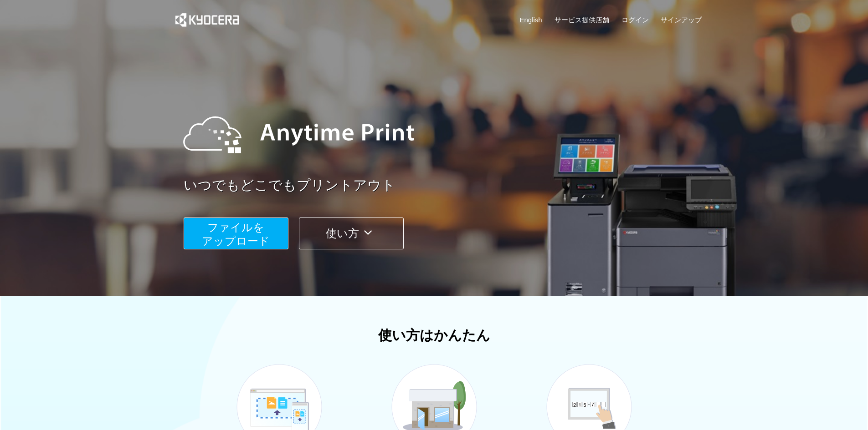  Describe the element at coordinates (446, 185) in the screenshot. I see `a: いつでもどこでもプリントアウト` at that location.